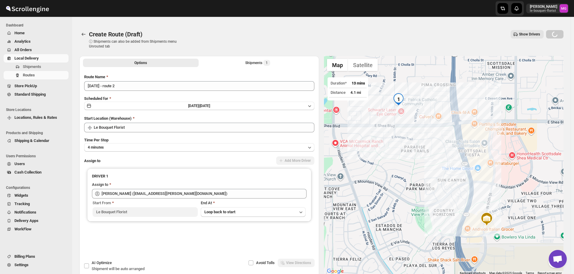 The image size is (574, 274). I want to click on p: le-bouquet-florist, so click(544, 11).